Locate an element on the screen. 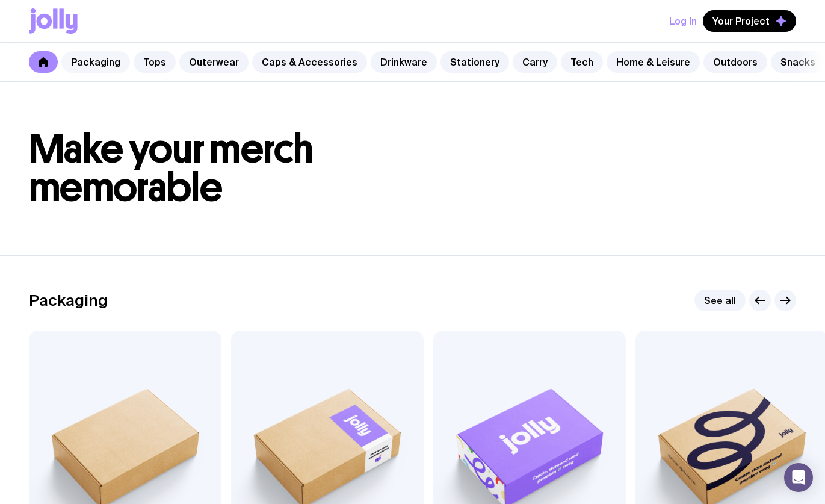 This screenshot has width=825, height=504. a: Drinkware is located at coordinates (404, 62).